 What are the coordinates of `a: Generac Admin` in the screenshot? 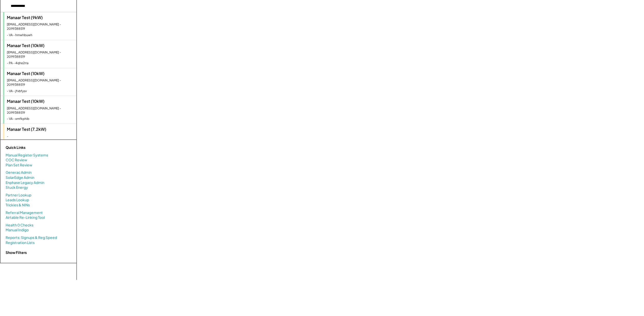 It's located at (19, 173).